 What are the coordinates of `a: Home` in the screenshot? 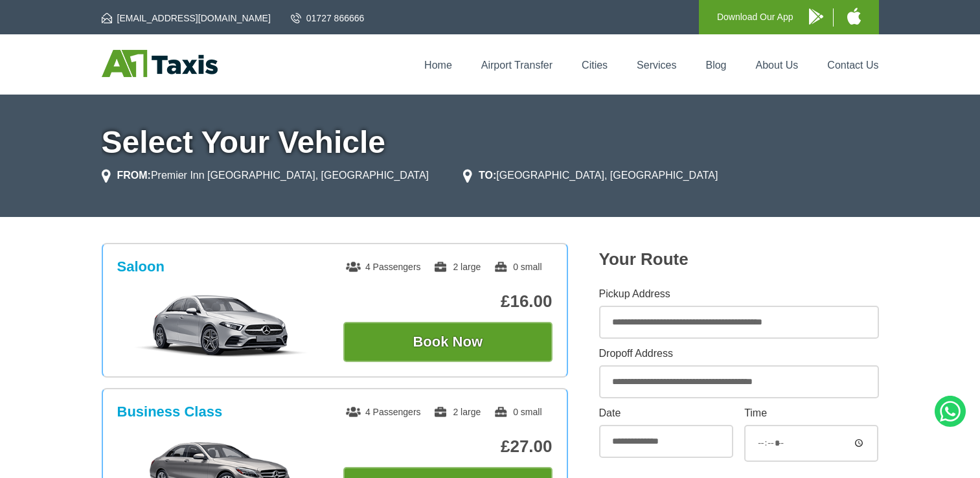 It's located at (437, 65).